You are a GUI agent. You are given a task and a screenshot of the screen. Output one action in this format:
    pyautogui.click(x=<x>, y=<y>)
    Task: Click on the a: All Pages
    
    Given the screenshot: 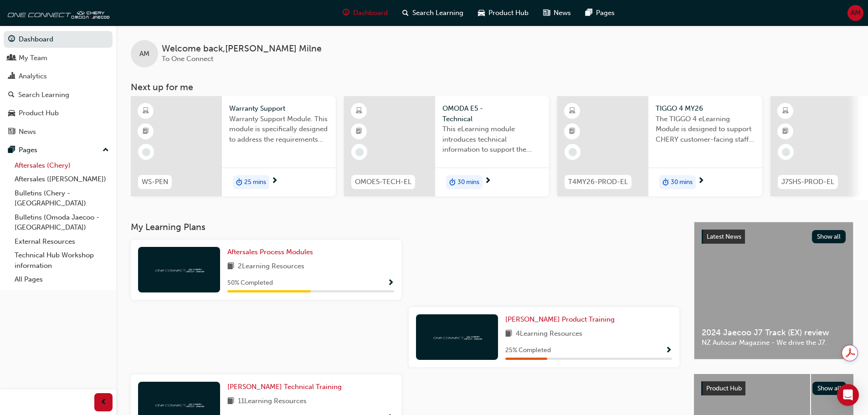 What is the action you would take?
    pyautogui.click(x=62, y=279)
    